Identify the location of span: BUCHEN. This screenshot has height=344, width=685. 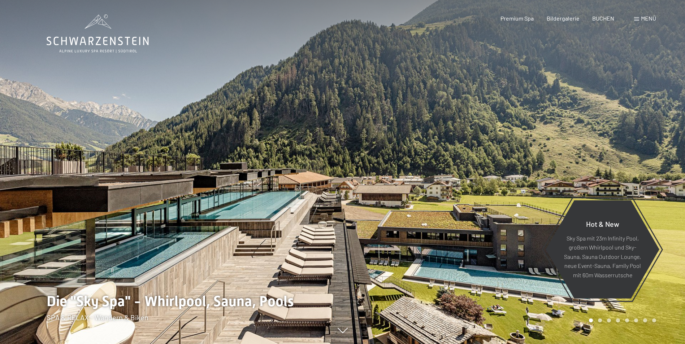
(603, 18).